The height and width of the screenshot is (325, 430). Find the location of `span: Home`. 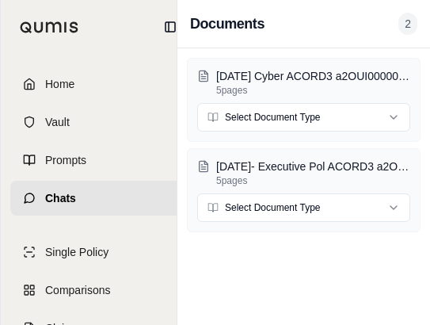

span: Home is located at coordinates (59, 84).